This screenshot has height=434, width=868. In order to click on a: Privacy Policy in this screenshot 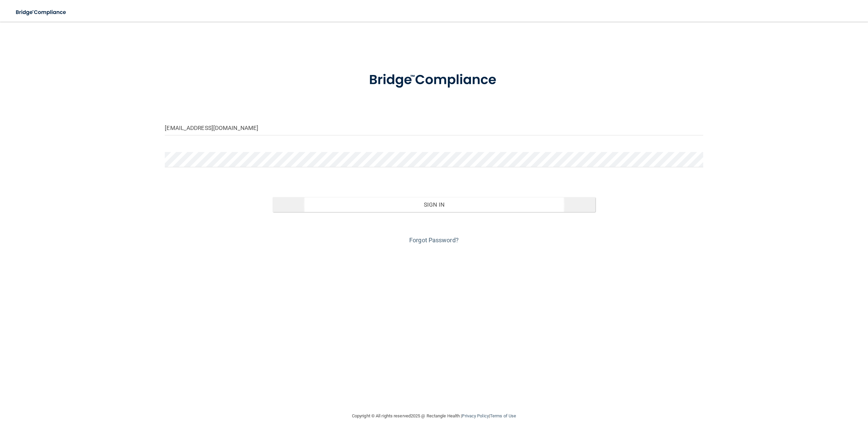, I will do `click(475, 416)`.